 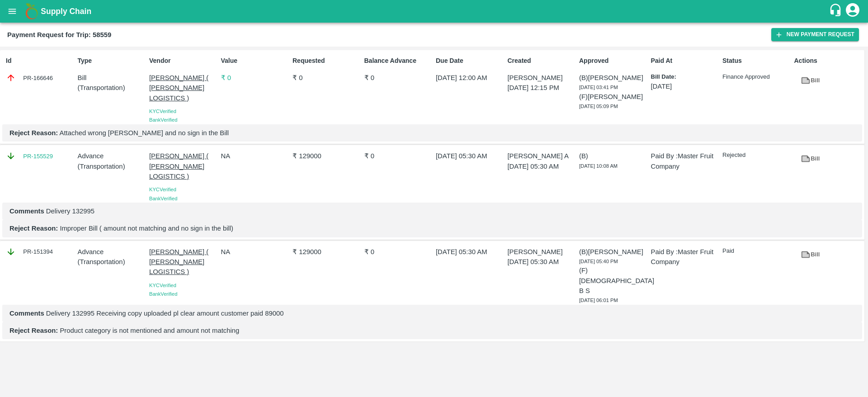 I want to click on img: logo, so click(x=32, y=12).